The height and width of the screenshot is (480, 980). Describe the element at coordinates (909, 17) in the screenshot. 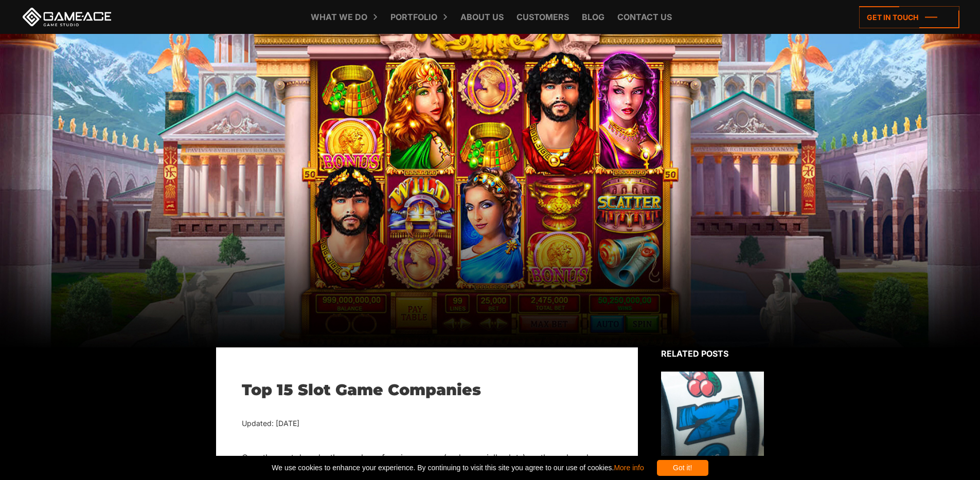

I see `a: Get in touch` at that location.